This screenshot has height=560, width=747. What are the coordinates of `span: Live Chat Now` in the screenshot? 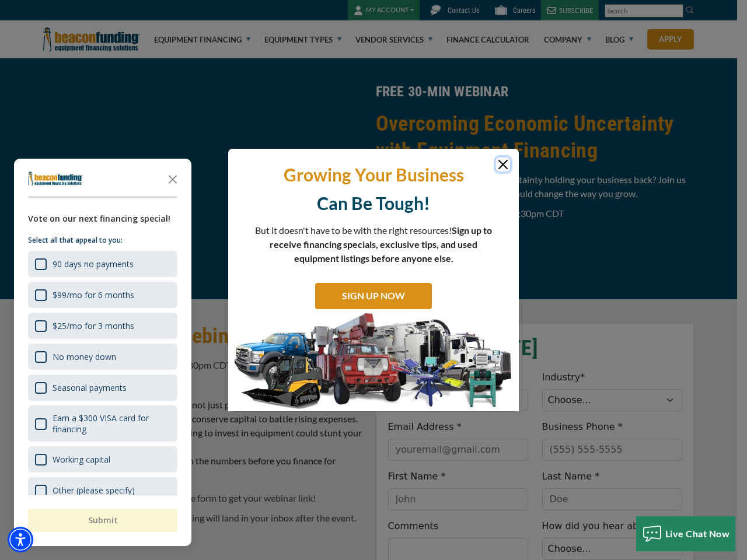 It's located at (697, 533).